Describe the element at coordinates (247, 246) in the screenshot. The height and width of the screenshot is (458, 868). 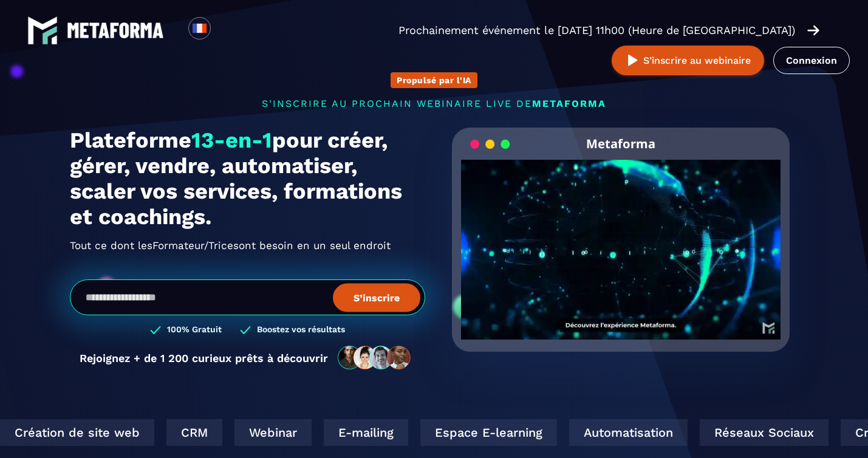
I see `h2: Tout ce dont les ont besoin en un seul endroit` at that location.